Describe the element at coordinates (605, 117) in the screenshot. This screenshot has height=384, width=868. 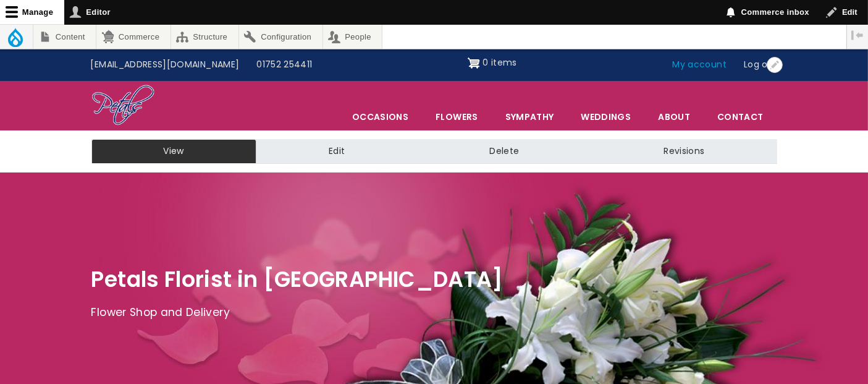
I see `span: Weddings` at that location.